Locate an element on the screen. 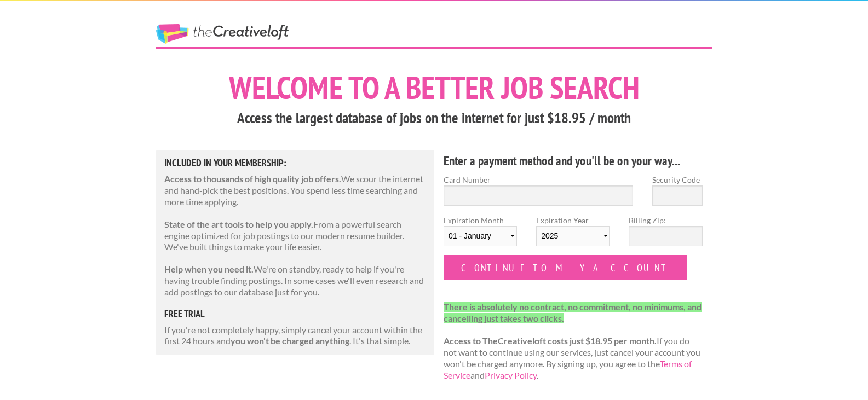 This screenshot has width=868, height=400. strong: There is absolutely no contract, no commitment, no minimums, and cancelling just takes two clicks. is located at coordinates (572, 312).